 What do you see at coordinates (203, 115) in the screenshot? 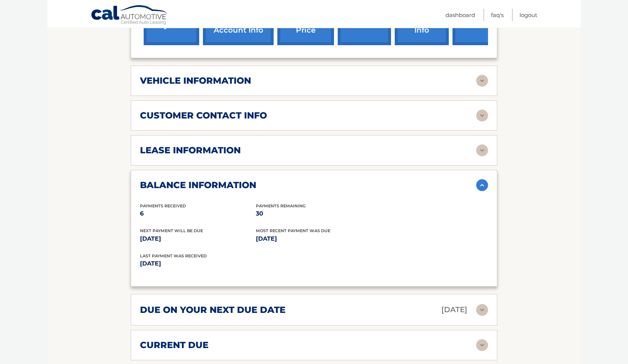
I see `h2: customer contact info` at bounding box center [203, 115].